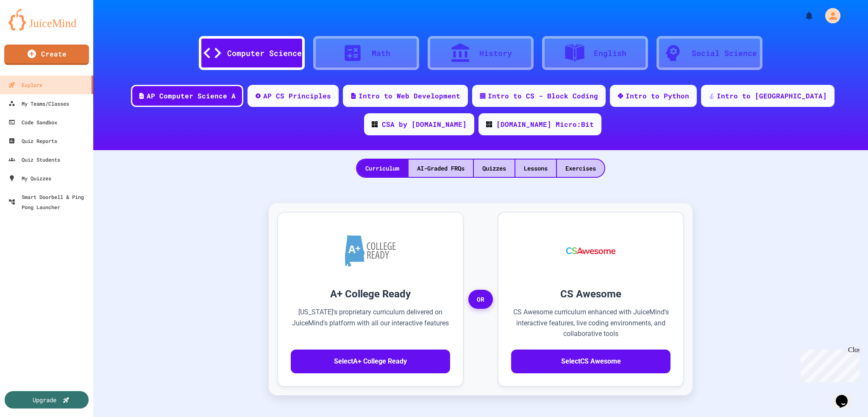 The width and height of the screenshot is (868, 417). I want to click on div: Code Sandbox, so click(32, 122).